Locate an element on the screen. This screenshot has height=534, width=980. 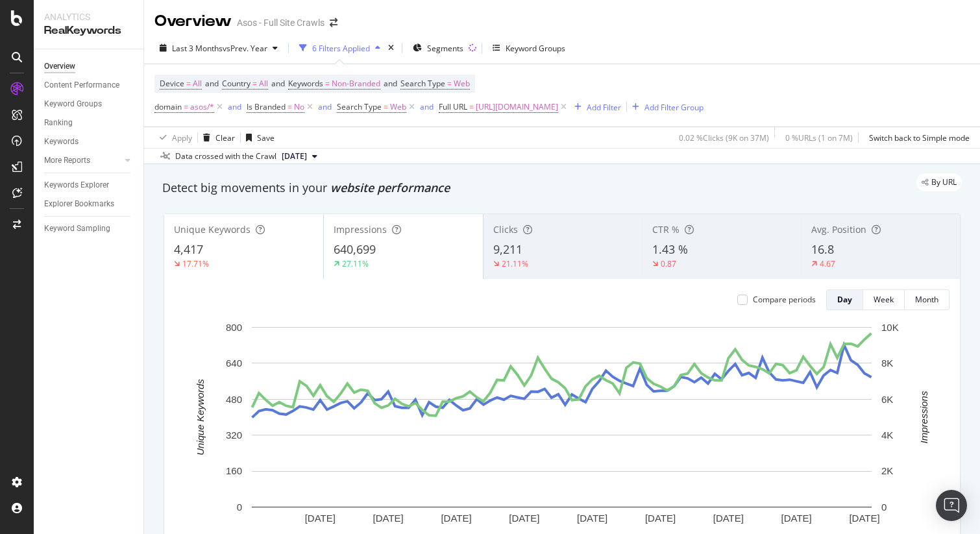
button: Clear is located at coordinates (216, 137).